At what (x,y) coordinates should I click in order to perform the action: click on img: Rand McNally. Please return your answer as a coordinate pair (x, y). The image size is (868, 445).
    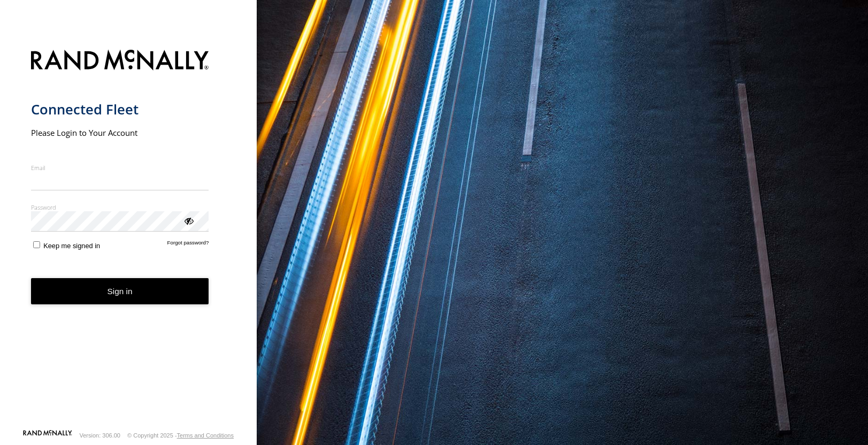
    Looking at the image, I should click on (120, 61).